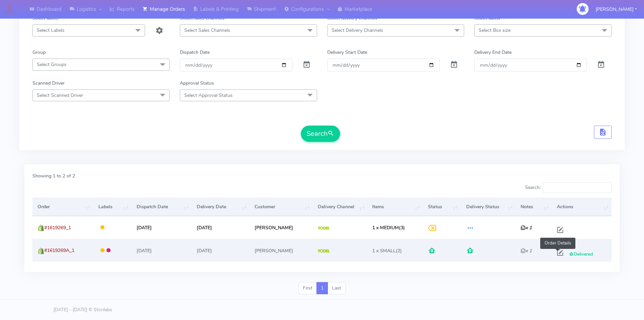  I want to click on label: Approval Status, so click(197, 83).